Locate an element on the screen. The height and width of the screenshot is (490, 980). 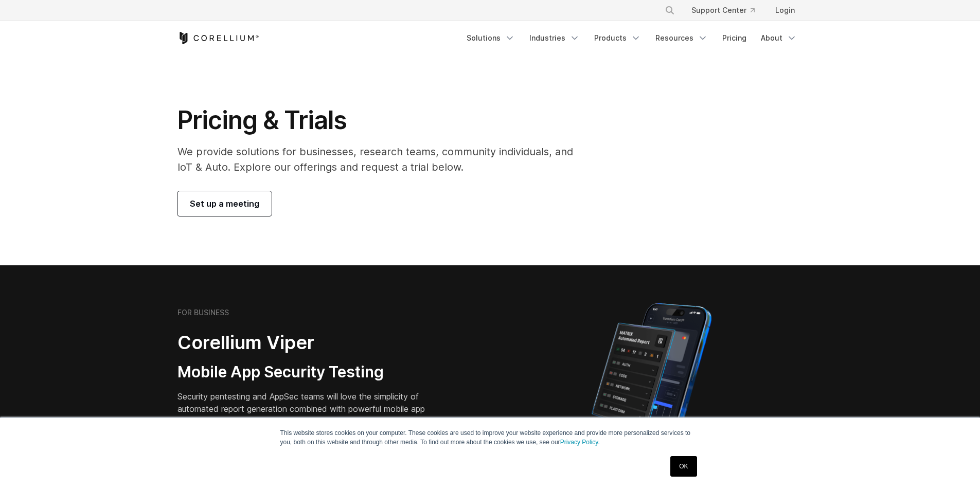
p: Security pentesting and AppSec teams will love the simplicity of automated report generation comb... is located at coordinates (310, 409).